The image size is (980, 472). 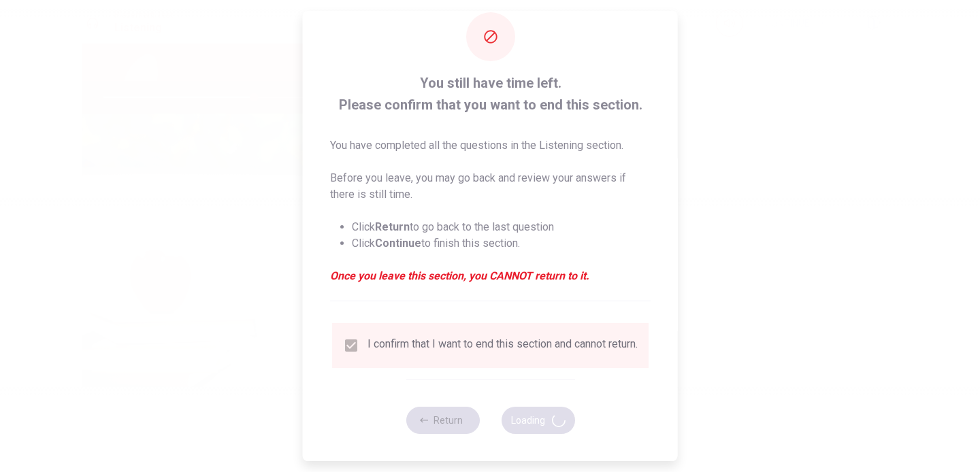 What do you see at coordinates (490, 276) in the screenshot?
I see `em: Once you leave this section, you CANNOT return to it.` at bounding box center [490, 276].